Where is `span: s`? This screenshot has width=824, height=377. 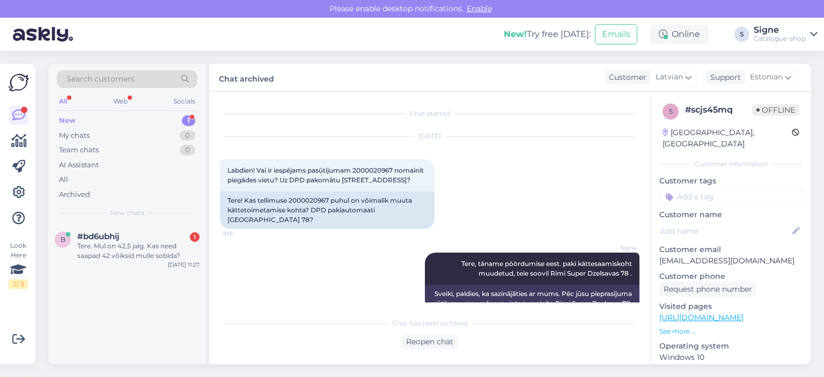
span: s is located at coordinates (671, 111).